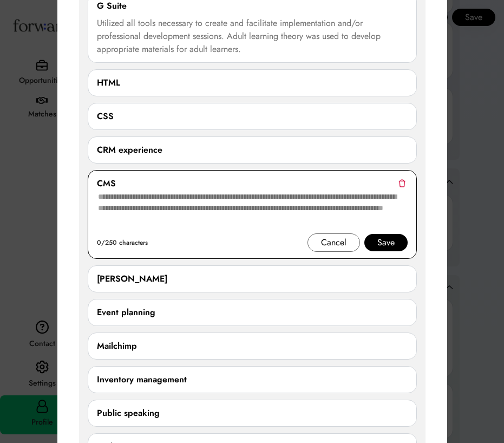  Describe the element at coordinates (106, 184) in the screenshot. I see `div: CMS` at that location.